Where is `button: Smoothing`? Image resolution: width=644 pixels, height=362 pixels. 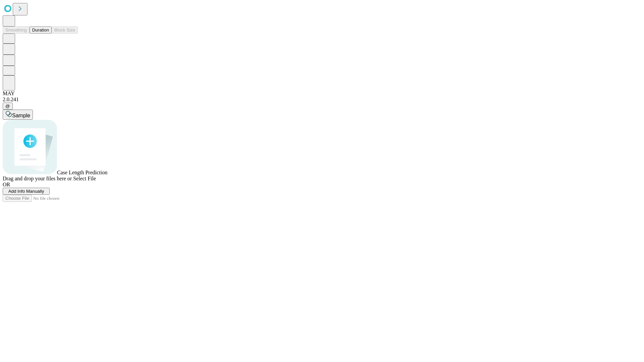
button: Smoothing is located at coordinates (16, 30).